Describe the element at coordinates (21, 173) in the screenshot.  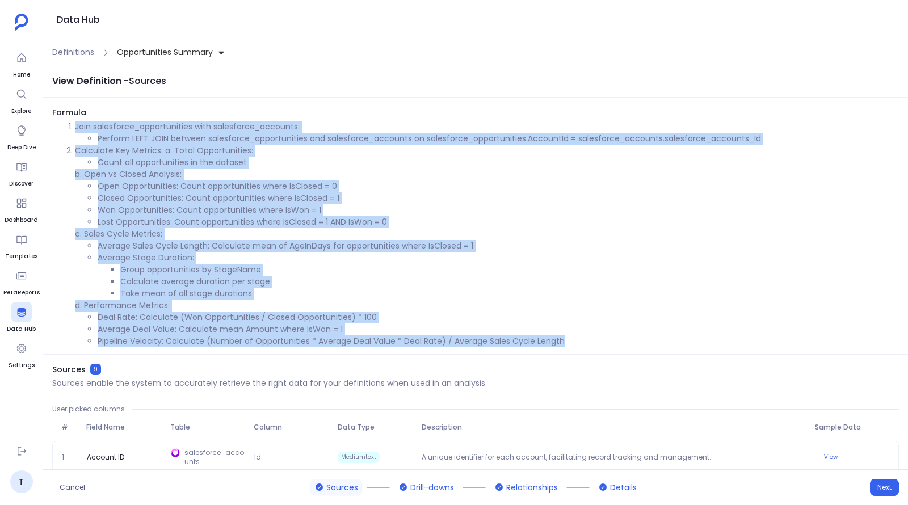
I see `a: Discover` at that location.